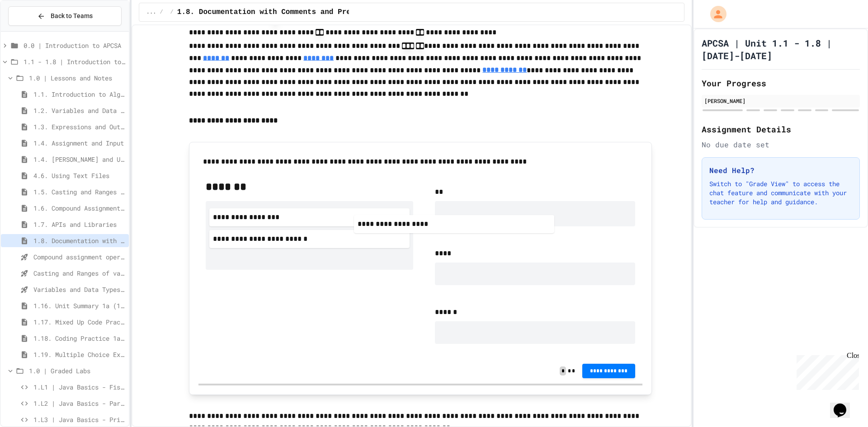 The image size is (868, 427). I want to click on span: 1.L1 | Java Basics - Fish Lab, so click(79, 387).